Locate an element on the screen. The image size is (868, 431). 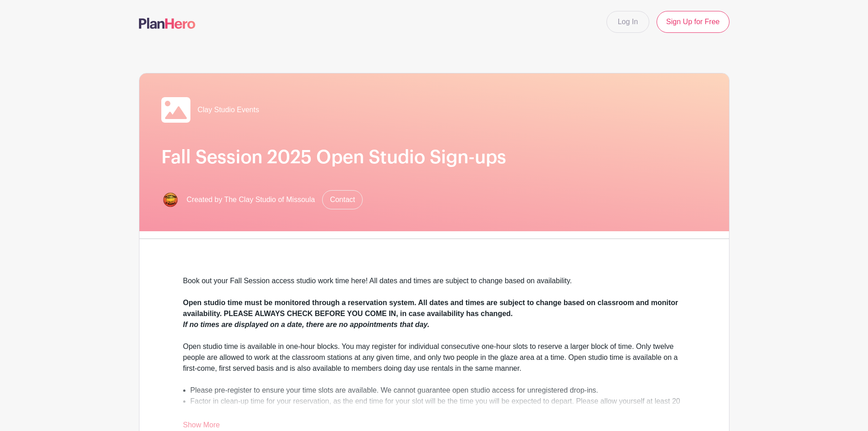
li: Factor in clean-up time for your reservation, as the end time for your slot will be the time you ... is located at coordinates (438, 406).